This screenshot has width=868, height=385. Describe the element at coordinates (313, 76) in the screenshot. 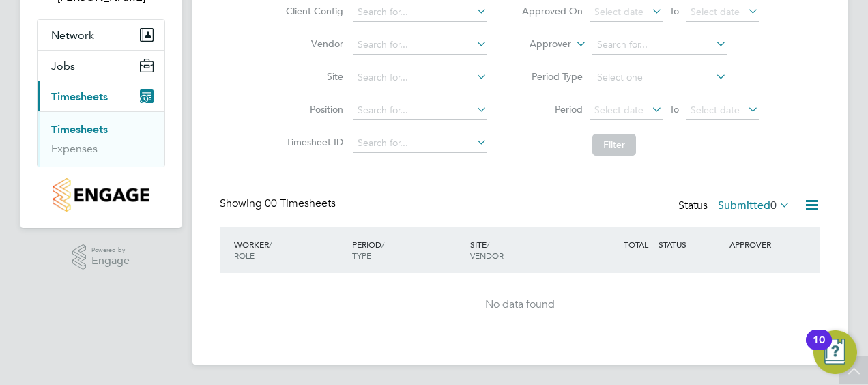

I see `label: Site` at that location.